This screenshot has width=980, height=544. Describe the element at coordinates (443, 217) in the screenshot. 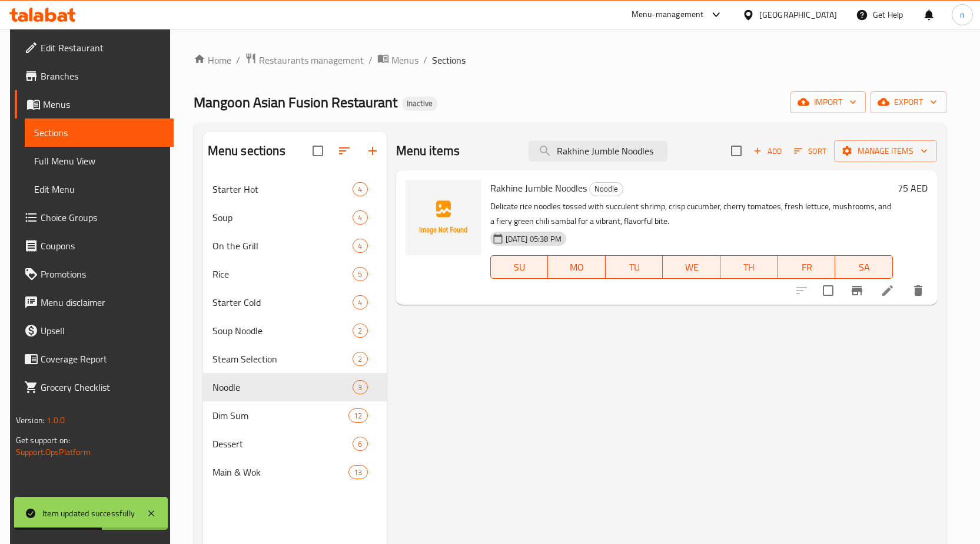

I see `img: Rakhine Jumble Noodles` at that location.